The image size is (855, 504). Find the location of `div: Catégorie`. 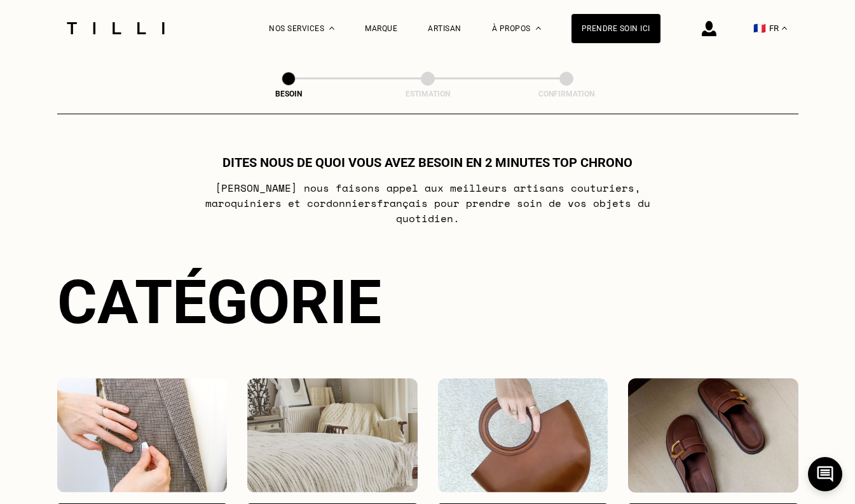

div: Catégorie is located at coordinates (428, 303).